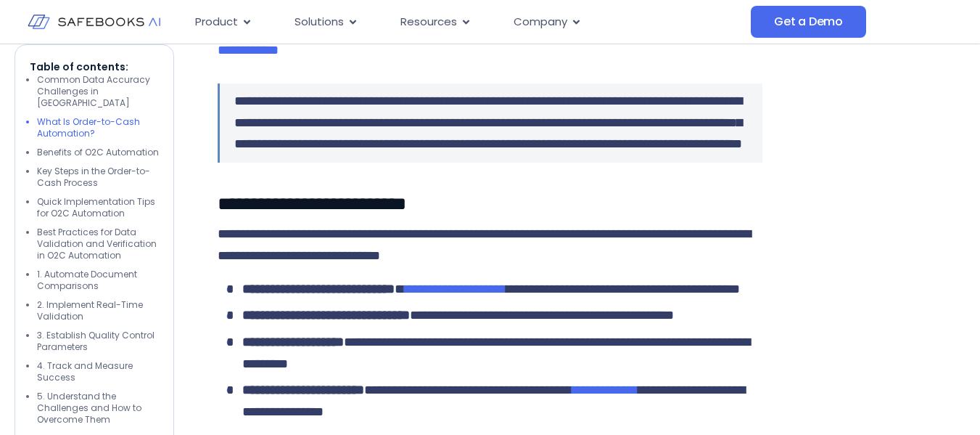 The width and height of the screenshot is (980, 435). Describe the element at coordinates (429, 22) in the screenshot. I see `span: Resources` at that location.